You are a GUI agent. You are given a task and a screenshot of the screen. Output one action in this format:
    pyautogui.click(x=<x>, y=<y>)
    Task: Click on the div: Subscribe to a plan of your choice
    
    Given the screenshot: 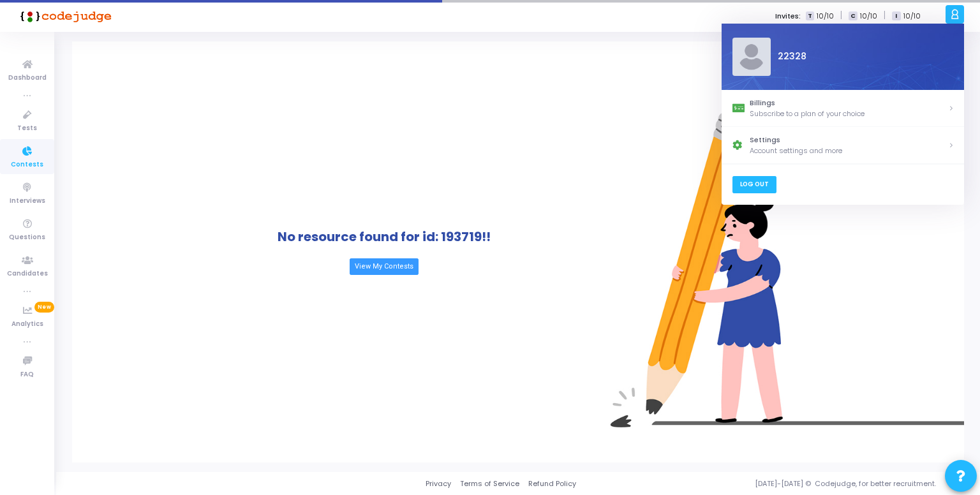 What is the action you would take?
    pyautogui.click(x=848, y=113)
    